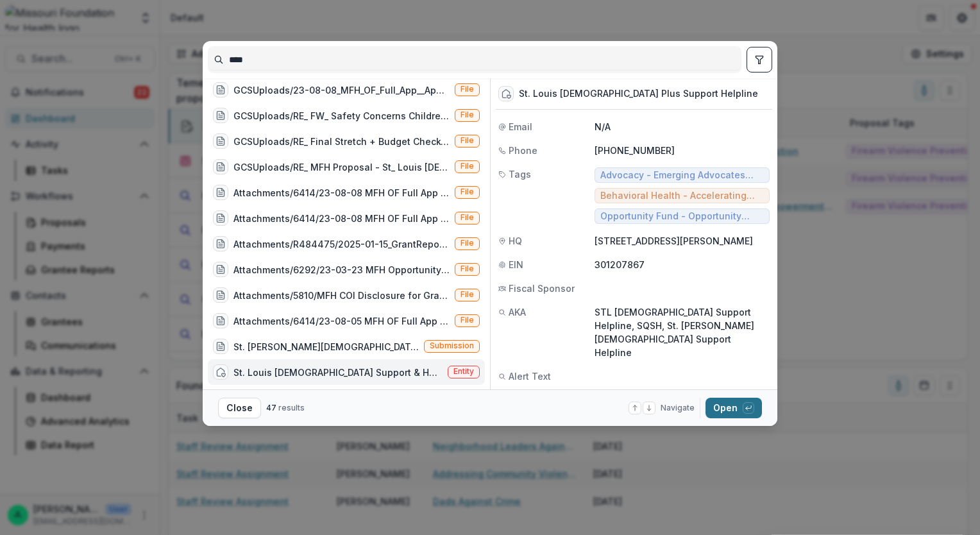  What do you see at coordinates (515, 264) in the screenshot?
I see `span: EIN` at bounding box center [515, 264].